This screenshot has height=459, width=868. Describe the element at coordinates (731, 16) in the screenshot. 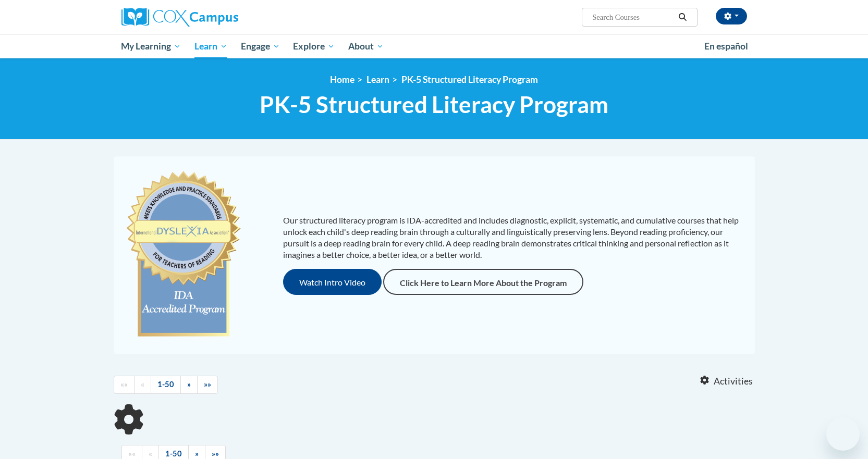

I see `button: Account Settings` at that location.